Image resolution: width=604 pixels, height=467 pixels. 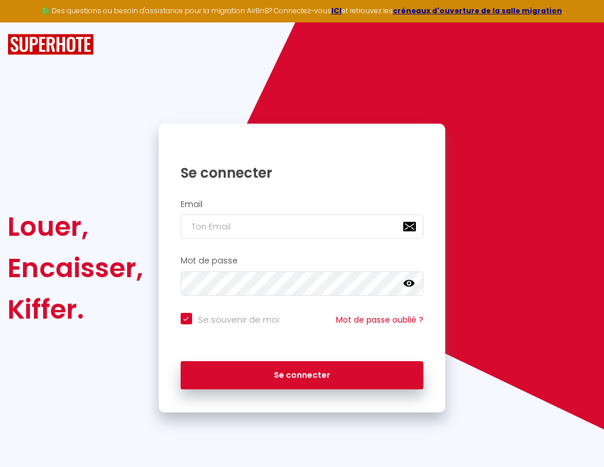 What do you see at coordinates (302, 204) in the screenshot?
I see `h2: Email` at bounding box center [302, 204].